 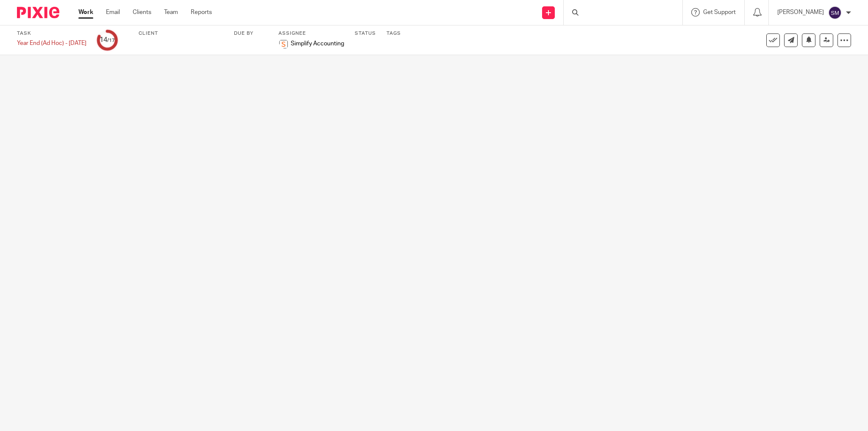 What do you see at coordinates (107, 39) in the screenshot?
I see `div: 14` at bounding box center [107, 39].